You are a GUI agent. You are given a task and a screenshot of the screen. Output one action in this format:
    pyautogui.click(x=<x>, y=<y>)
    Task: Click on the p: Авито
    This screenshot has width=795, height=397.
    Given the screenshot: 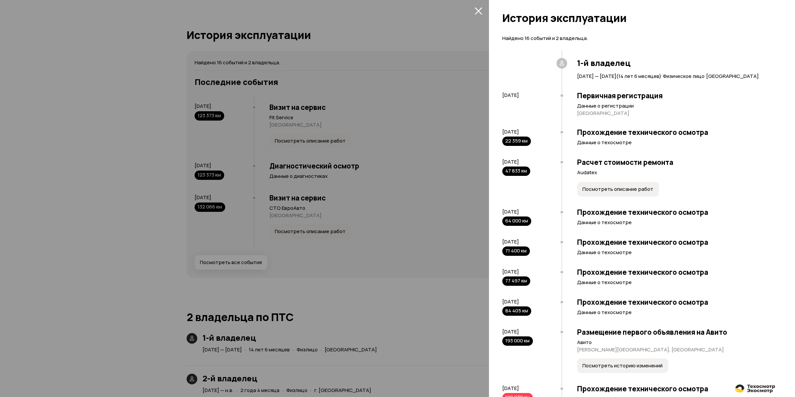 What is the action you would take?
    pyautogui.click(x=676, y=342)
    